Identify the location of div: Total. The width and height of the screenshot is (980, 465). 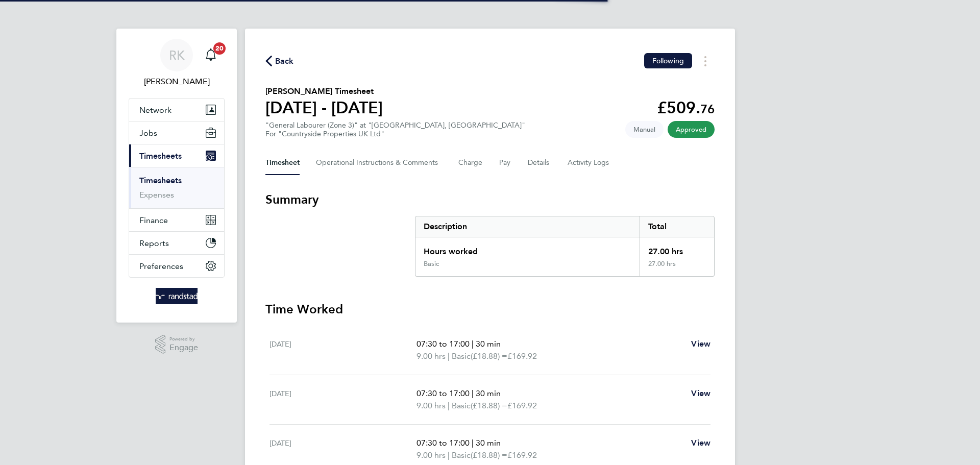
(677, 227).